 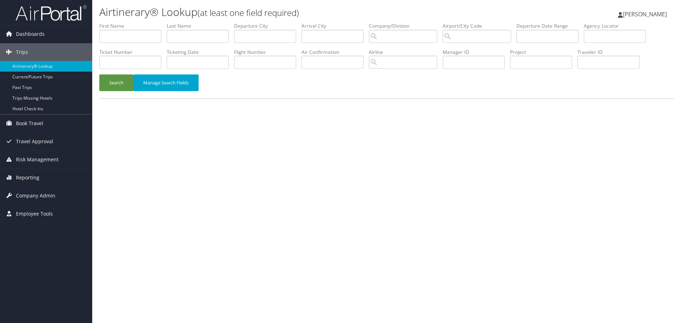 What do you see at coordinates (166, 83) in the screenshot?
I see `button: Manage Search Fields` at bounding box center [166, 83].